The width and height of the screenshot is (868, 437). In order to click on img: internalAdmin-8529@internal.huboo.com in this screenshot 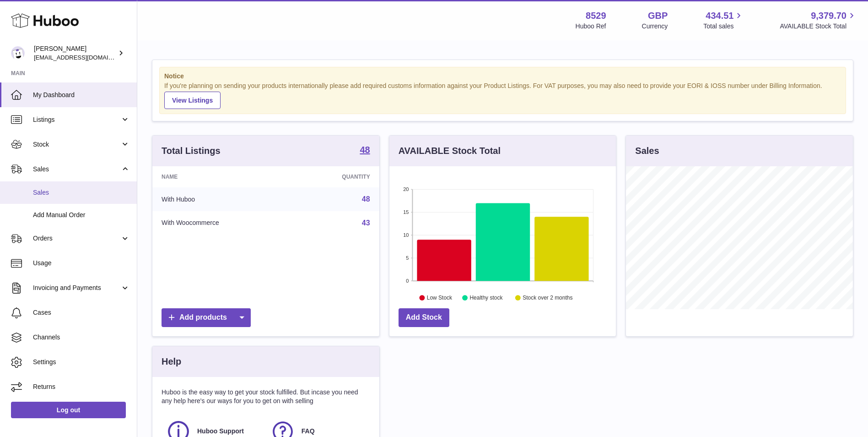, I will do `click(18, 53)`.